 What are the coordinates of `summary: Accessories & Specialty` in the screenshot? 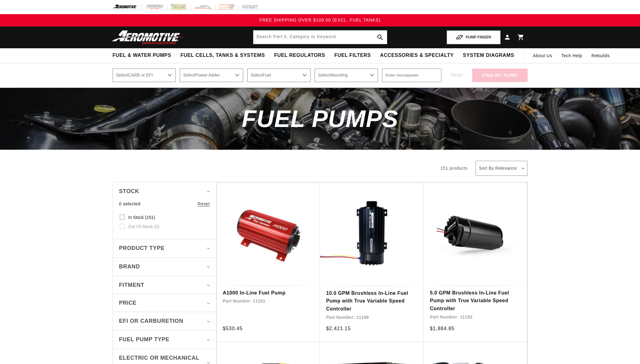 It's located at (417, 55).